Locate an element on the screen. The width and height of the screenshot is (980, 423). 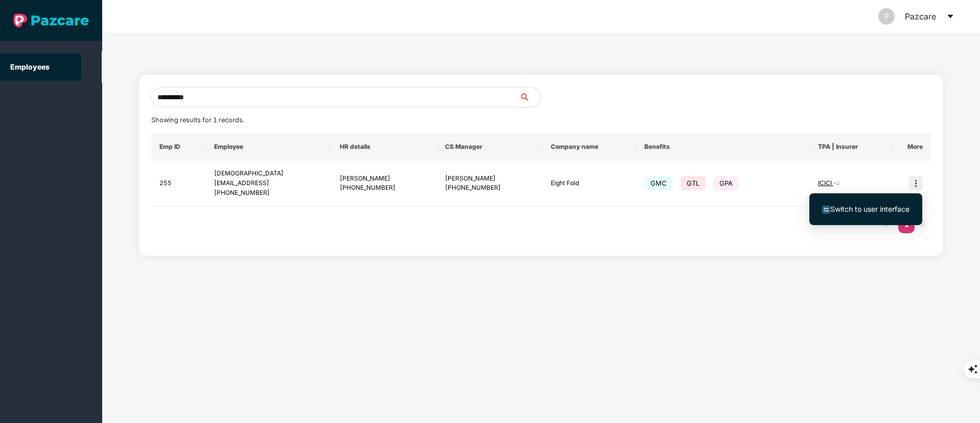
img: svg+xml;base64,PHN2ZyB4bWxucz0iaHR0cDovL3d3dy53My5vcmcvMjAwMC9zdmciIHdpZHRoPSIxNiIgaGVpZ2h0PSIxNi... is located at coordinates (827, 209).